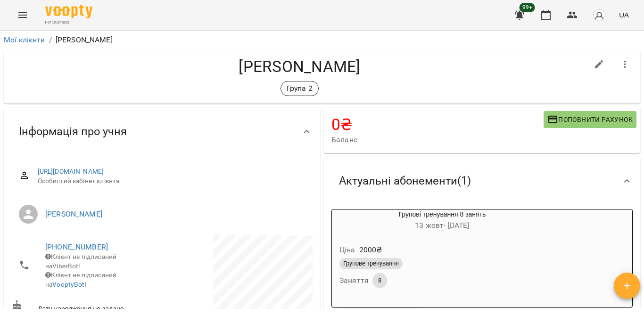 The width and height of the screenshot is (644, 314). What do you see at coordinates (69, 11) in the screenshot?
I see `img: Voopty Logo` at bounding box center [69, 11].